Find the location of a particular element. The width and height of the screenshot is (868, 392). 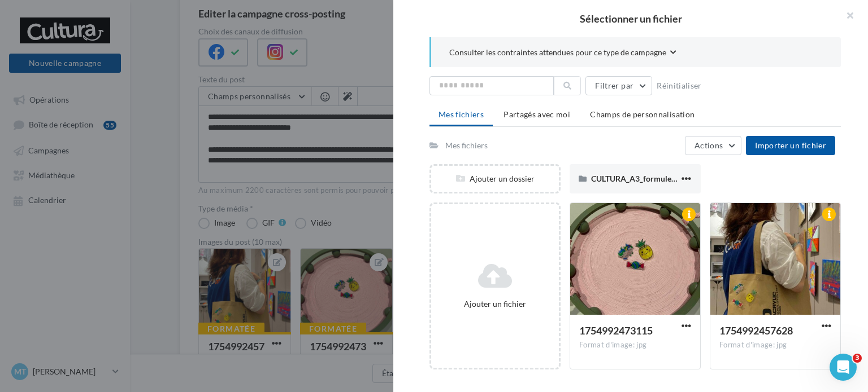

div: Mes fichiers is located at coordinates (466, 146).